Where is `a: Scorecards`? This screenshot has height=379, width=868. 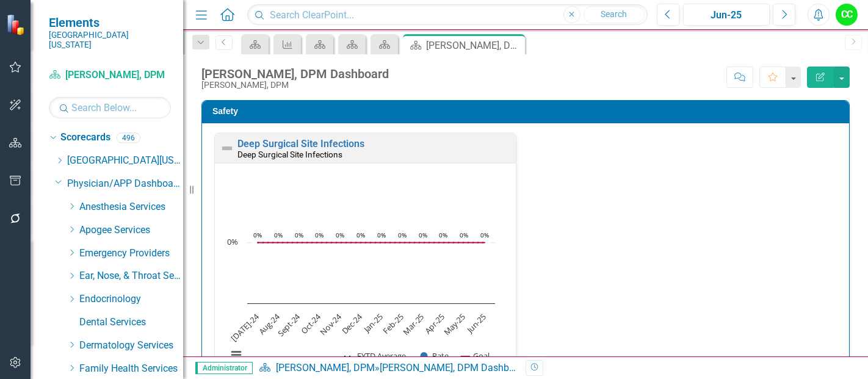
a: Scorecards is located at coordinates (85, 138).